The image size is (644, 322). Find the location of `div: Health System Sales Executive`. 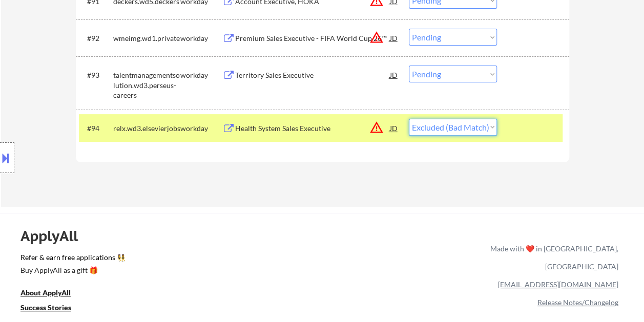

div: Health System Sales Executive is located at coordinates (313, 129).